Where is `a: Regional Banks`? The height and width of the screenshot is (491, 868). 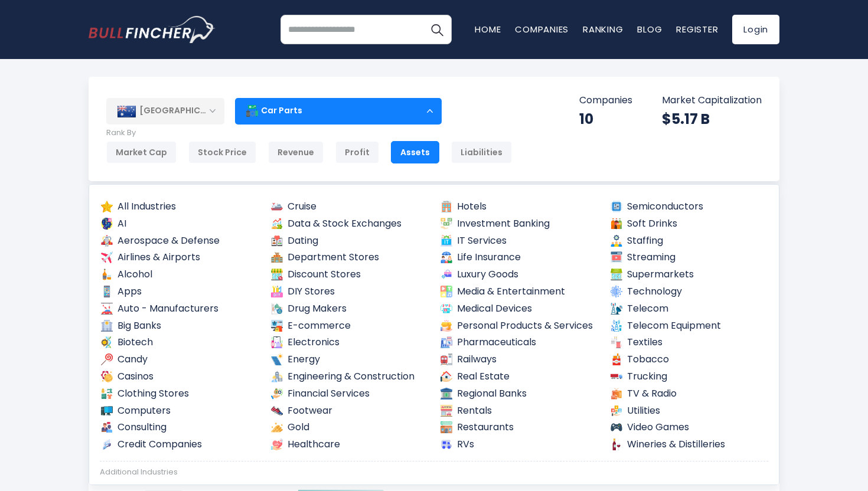
a: Regional Banks is located at coordinates (519, 394).